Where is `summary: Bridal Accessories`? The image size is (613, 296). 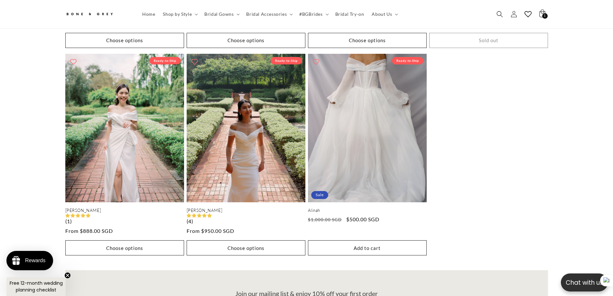
summary: Bridal Accessories is located at coordinates (269, 14).